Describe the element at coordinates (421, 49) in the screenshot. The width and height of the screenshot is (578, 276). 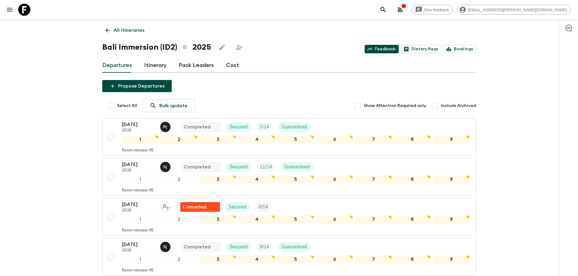
I see `a: Dietary Reqs` at that location.